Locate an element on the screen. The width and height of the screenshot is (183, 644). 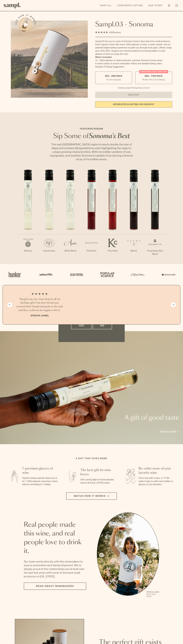
button: See how it works is located at coordinates (26, 25).